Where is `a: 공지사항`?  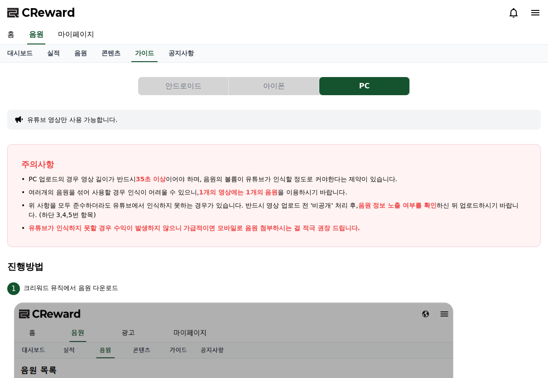
a: 공지사항 is located at coordinates (181, 53).